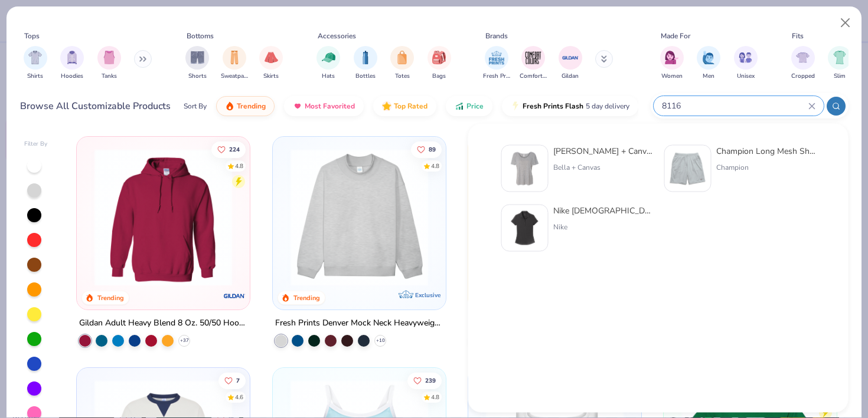 This screenshot has width=868, height=418. I want to click on img: Women Image, so click(672, 58).